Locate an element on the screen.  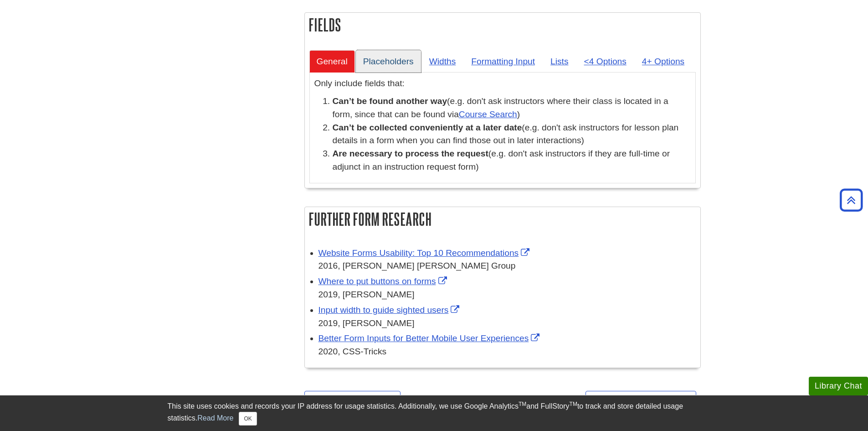
li: (e.g. don't ask instructors if they are full-time or adjunct in an instruction request form) is located at coordinates (512, 160).